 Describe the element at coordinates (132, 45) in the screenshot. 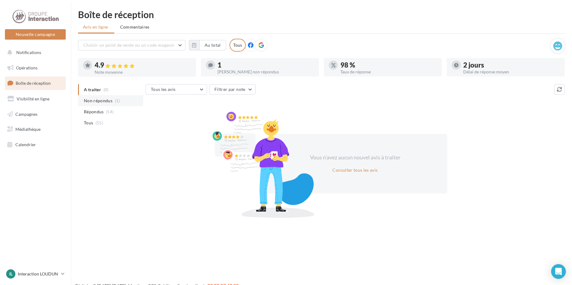

I see `button: Choisir un point de vente ou un code magasin` at that location.